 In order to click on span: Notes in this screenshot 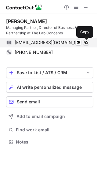, I will do `click(53, 142)`.